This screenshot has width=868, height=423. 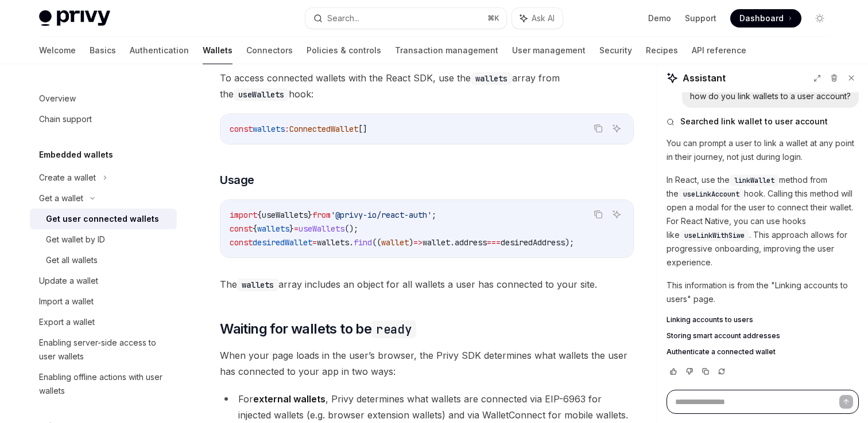 What do you see at coordinates (762, 292) in the screenshot?
I see `p: This information is from the "Linking accounts to users" page.` at bounding box center [762, 292].